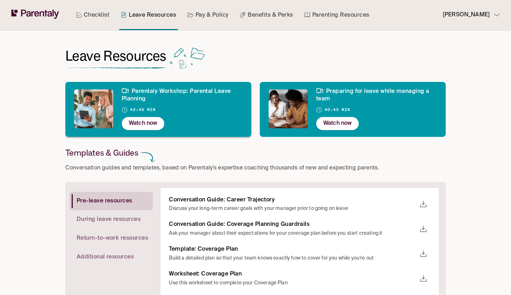 The width and height of the screenshot is (511, 295). What do you see at coordinates (112, 238) in the screenshot?
I see `span: Return-to-work resources` at bounding box center [112, 238].